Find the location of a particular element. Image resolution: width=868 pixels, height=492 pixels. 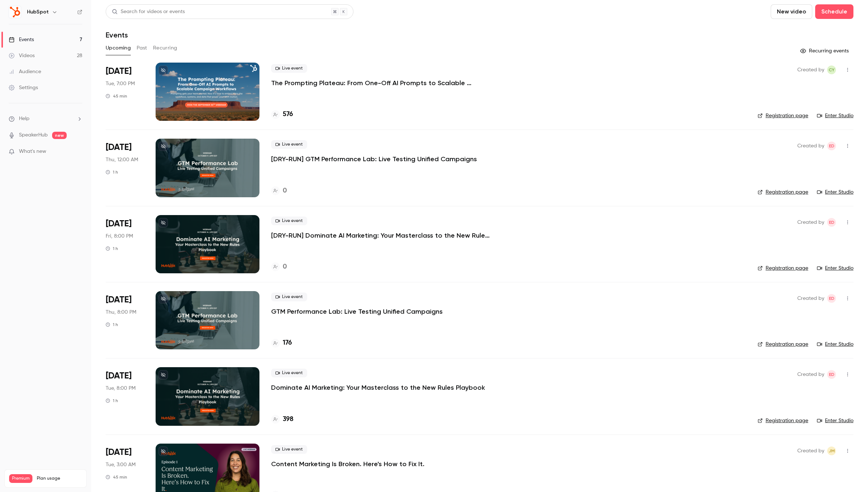

span: CY is located at coordinates (832, 70).